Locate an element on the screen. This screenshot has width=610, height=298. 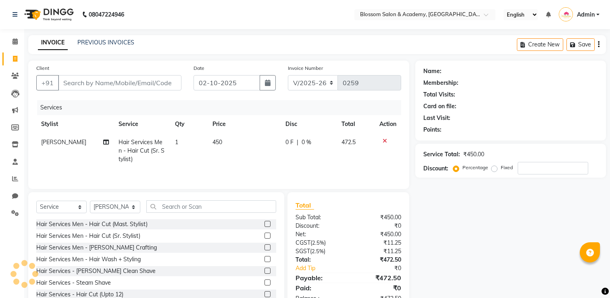
a: Add Tip is located at coordinates (324, 268).